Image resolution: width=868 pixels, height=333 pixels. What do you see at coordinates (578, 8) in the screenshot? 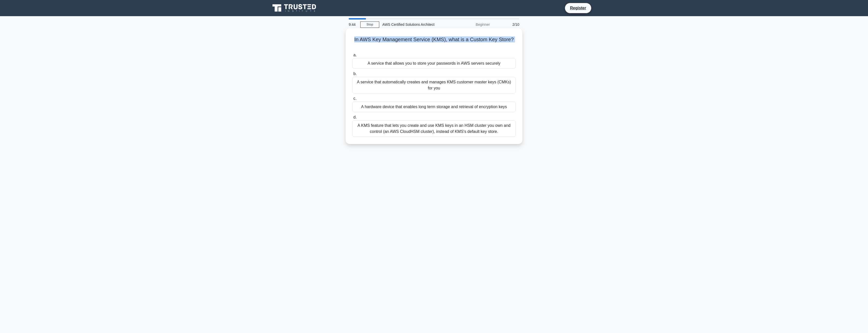
I see `a: Register` at bounding box center [578, 8].